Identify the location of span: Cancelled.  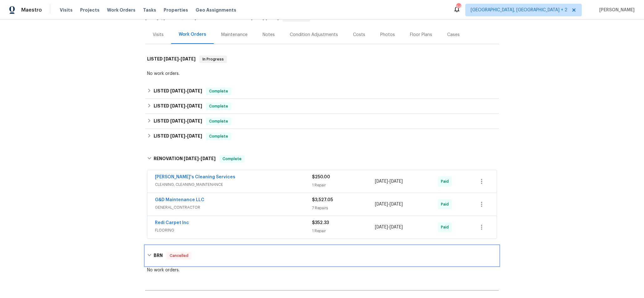
(179, 256).